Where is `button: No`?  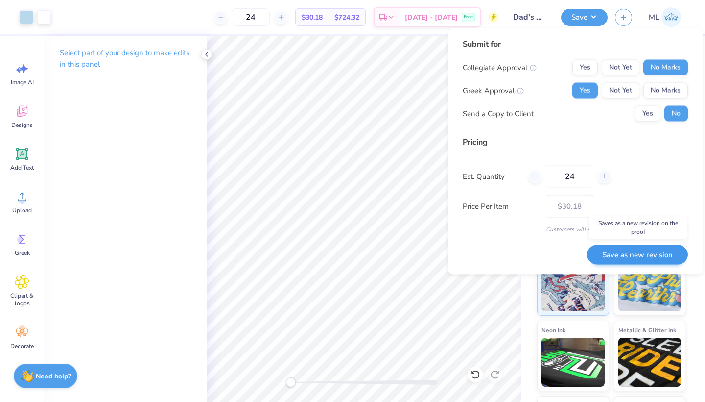
button: No is located at coordinates (677, 114).